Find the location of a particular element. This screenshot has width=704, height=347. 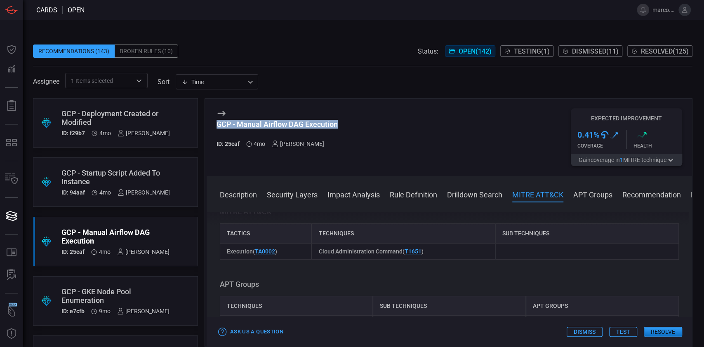

div: Broken Rules (10) is located at coordinates (146, 51).